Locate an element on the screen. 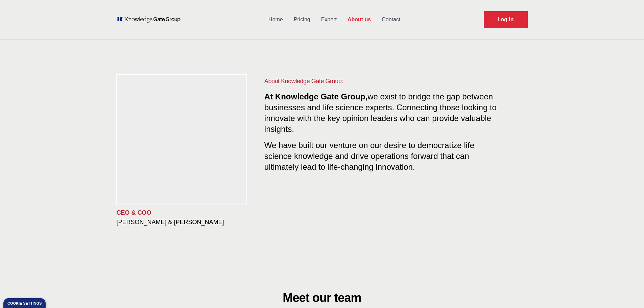 The image size is (644, 308). div: Chat-widget is located at coordinates (627, 292).